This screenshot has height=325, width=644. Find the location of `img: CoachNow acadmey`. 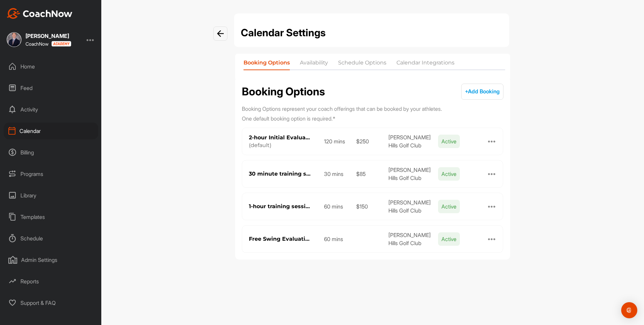

img: CoachNow acadmey is located at coordinates (61, 44).